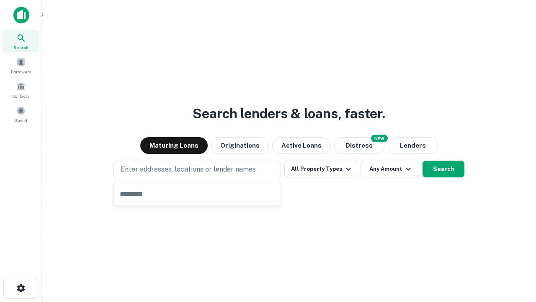 The height and width of the screenshot is (302, 536). What do you see at coordinates (302, 145) in the screenshot?
I see `button: Active Loans` at bounding box center [302, 145].